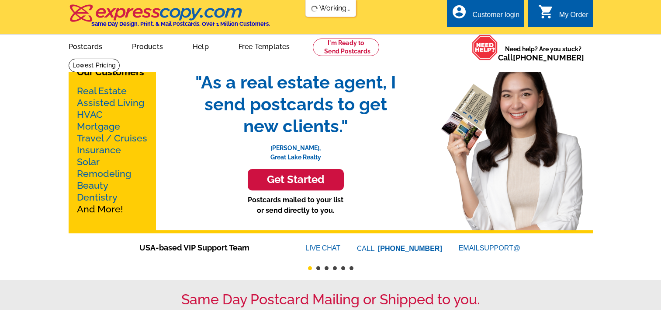 The height and width of the screenshot is (310, 661). What do you see at coordinates (104, 173) in the screenshot?
I see `a: Remodeling` at bounding box center [104, 173].